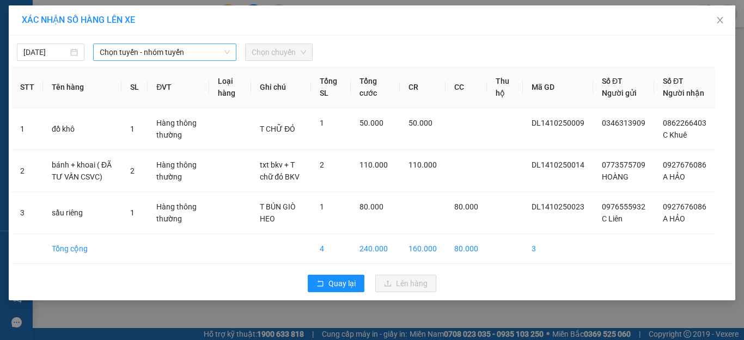  Describe the element at coordinates (281, 87) in the screenshot. I see `th: Ghi chú` at that location.